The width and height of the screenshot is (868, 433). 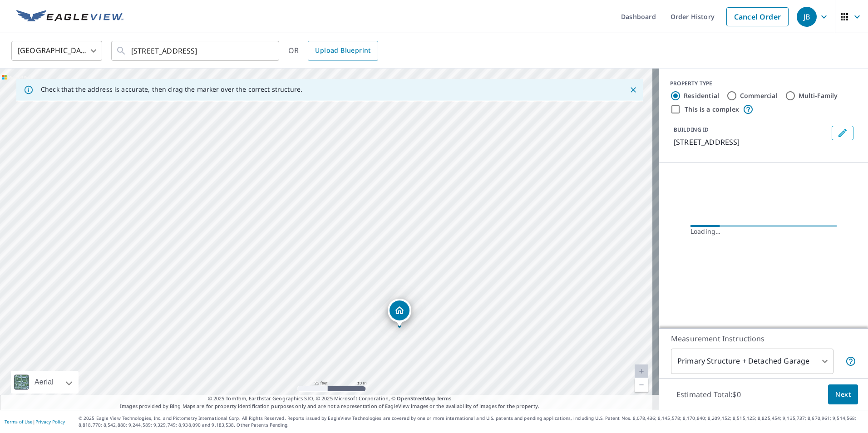 What do you see at coordinates (691, 129) in the screenshot?
I see `p: BUILDING ID` at bounding box center [691, 129].